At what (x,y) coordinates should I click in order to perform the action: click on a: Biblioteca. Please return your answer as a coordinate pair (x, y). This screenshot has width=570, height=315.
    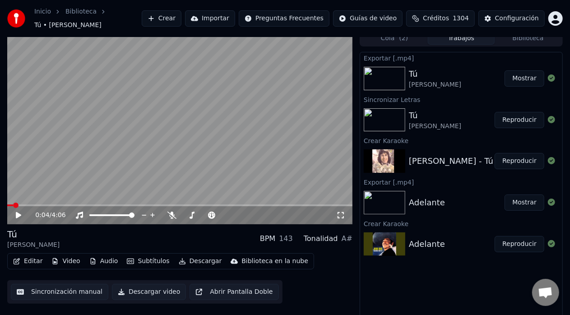
    Looking at the image, I should click on (81, 12).